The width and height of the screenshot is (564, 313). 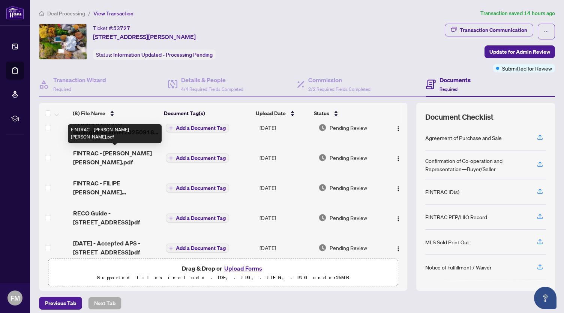 I want to click on div: FINTRAC PEP/HIO Record, so click(x=456, y=217).